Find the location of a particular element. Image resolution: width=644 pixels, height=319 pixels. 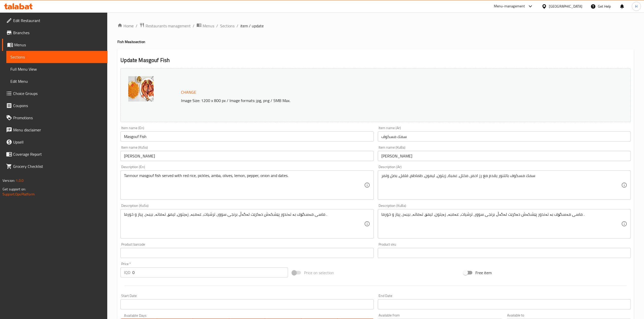

h4: Fish Meals section is located at coordinates (376, 42).